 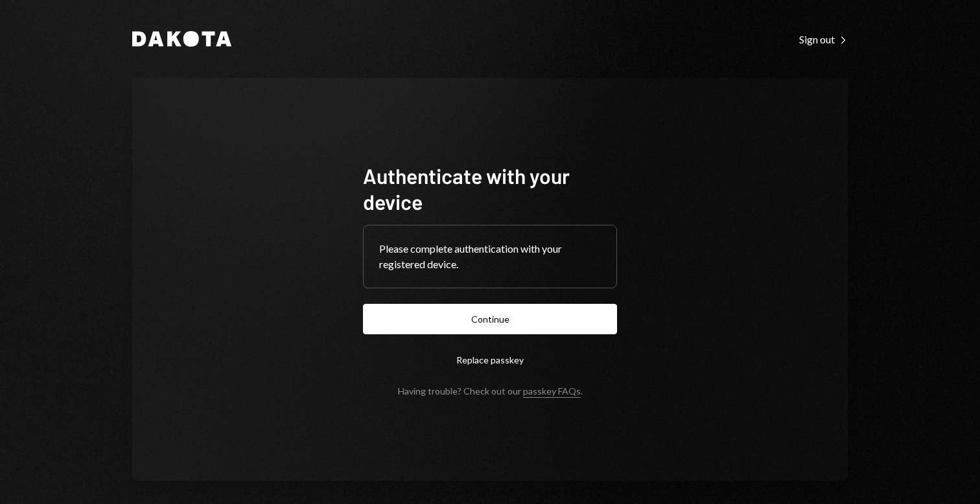 What do you see at coordinates (490, 391) in the screenshot?
I see `div: Having trouble? Check out our .` at bounding box center [490, 391].